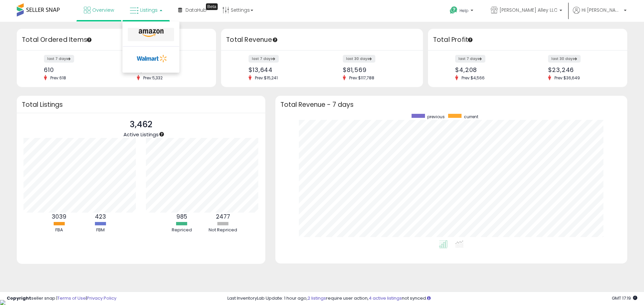 This screenshot has height=305, width=644. I want to click on i: Click here to read more about un-synced listings., so click(428, 298).